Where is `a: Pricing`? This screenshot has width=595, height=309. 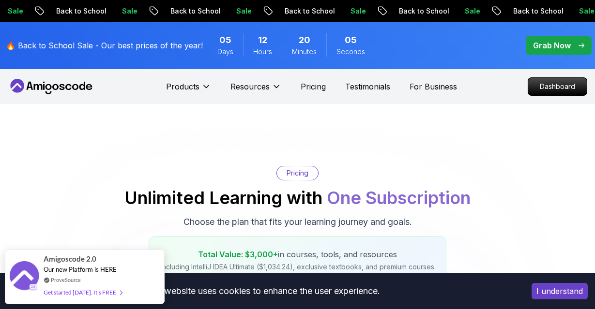
a: Pricing is located at coordinates (313, 87).